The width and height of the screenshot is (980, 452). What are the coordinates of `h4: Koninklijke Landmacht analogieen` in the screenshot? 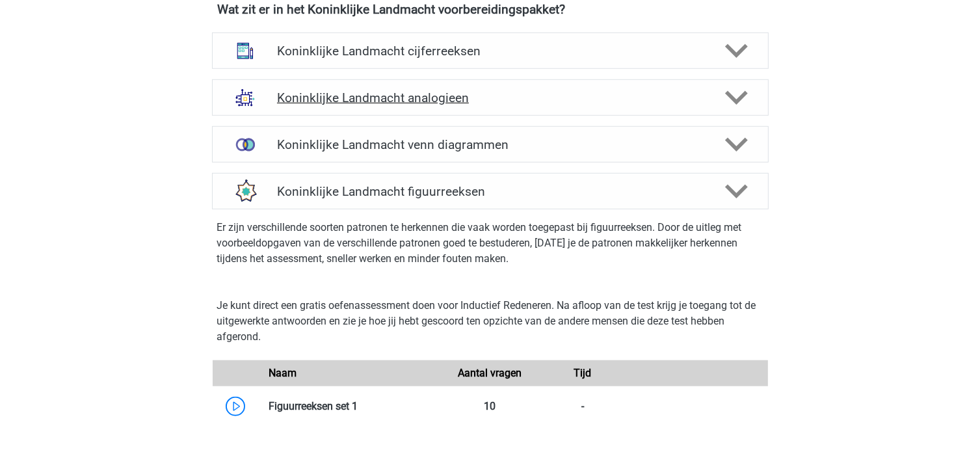 It's located at (490, 98).